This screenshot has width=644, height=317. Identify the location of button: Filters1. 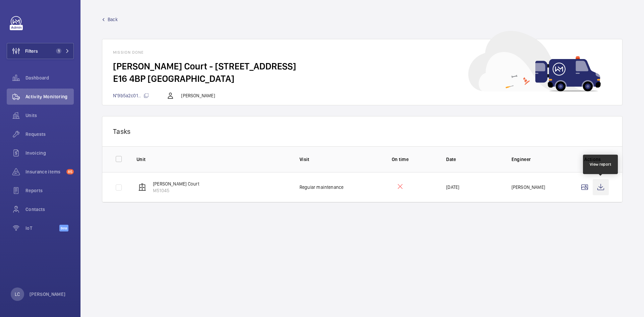
(40, 51).